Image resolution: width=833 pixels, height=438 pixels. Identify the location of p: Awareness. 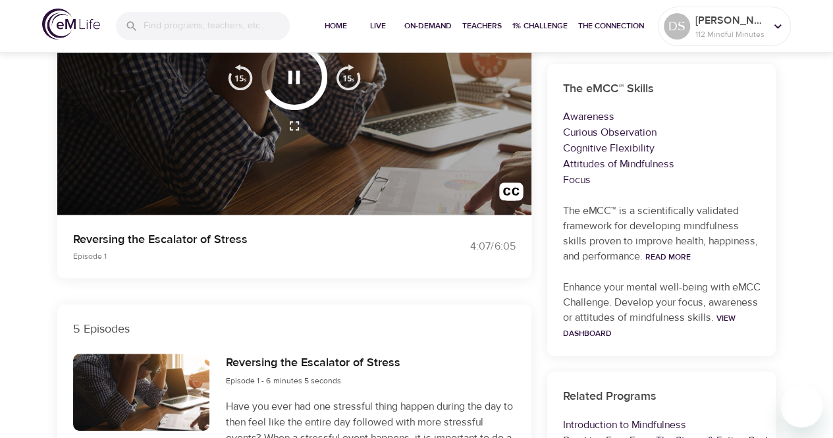
(662, 117).